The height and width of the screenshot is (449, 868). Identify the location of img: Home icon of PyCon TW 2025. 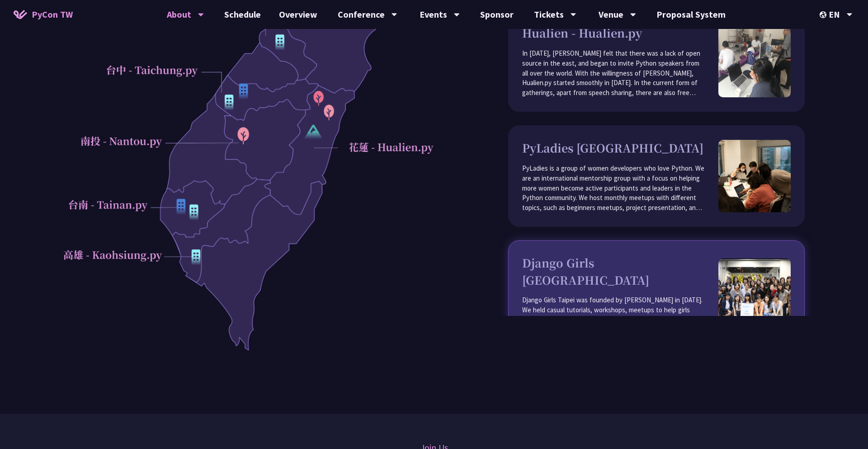
(21, 14).